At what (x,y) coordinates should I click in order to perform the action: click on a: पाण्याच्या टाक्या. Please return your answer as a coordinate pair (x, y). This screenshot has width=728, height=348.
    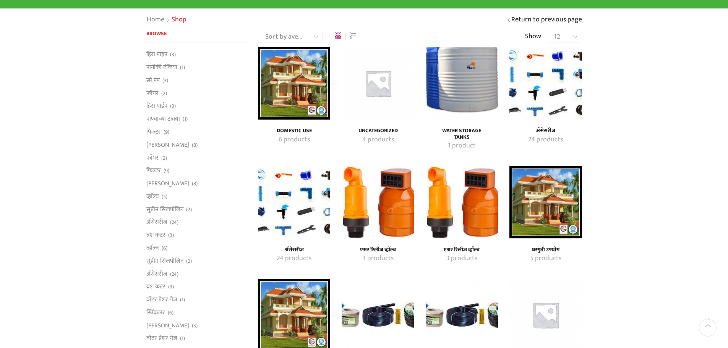
    Looking at the image, I should click on (163, 119).